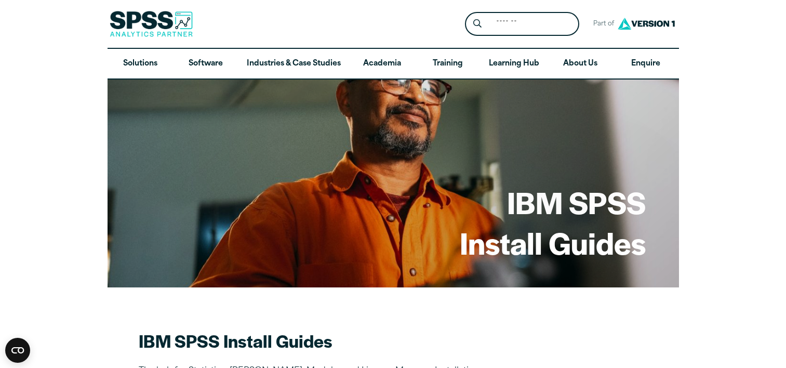  Describe the element at coordinates (580, 64) in the screenshot. I see `a: About Us` at that location.